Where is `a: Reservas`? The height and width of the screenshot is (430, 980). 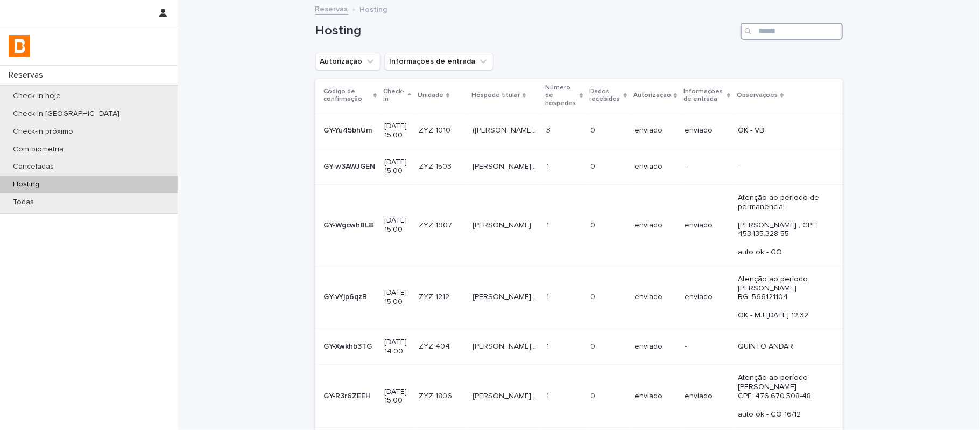
a: Reservas is located at coordinates (331, 8).